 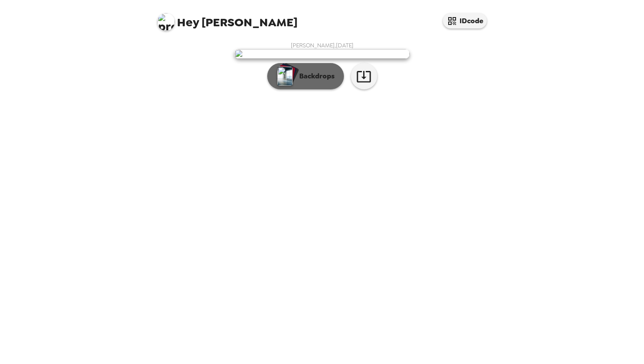 I want to click on img: profile pic, so click(x=166, y=22).